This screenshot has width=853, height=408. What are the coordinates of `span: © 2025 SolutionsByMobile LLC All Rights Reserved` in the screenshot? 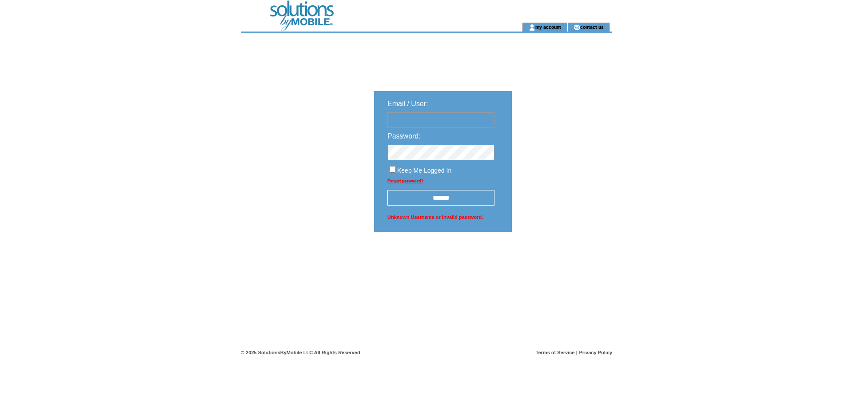 It's located at (300, 353).